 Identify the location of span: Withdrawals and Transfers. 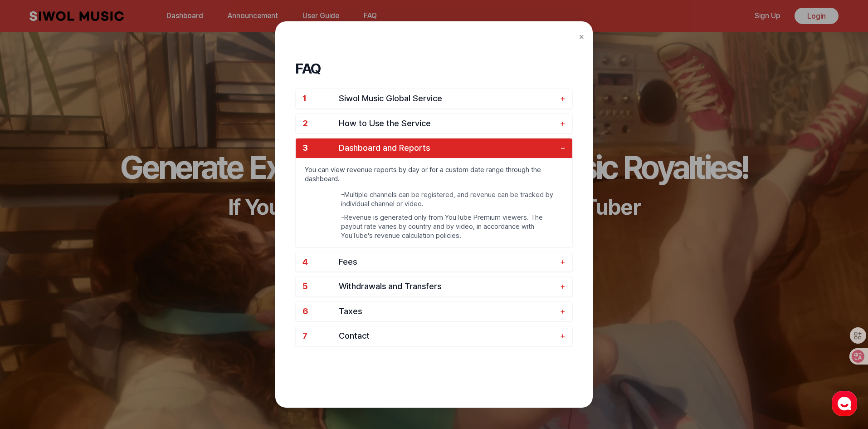
(447, 286).